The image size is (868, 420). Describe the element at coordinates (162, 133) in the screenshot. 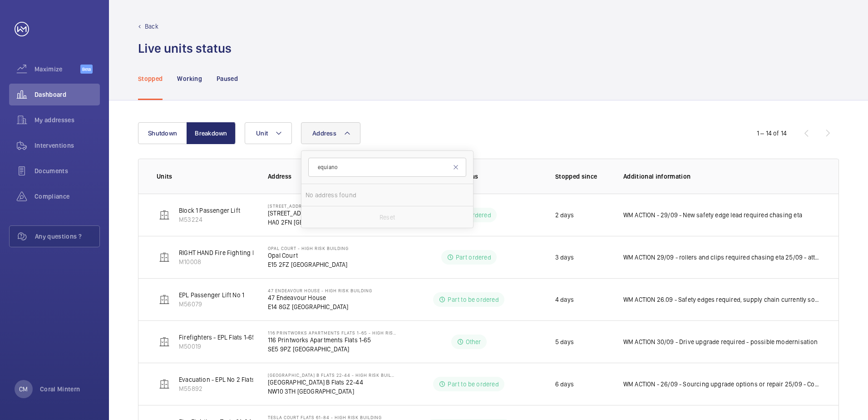

I see `button: Shutdown` at that location.